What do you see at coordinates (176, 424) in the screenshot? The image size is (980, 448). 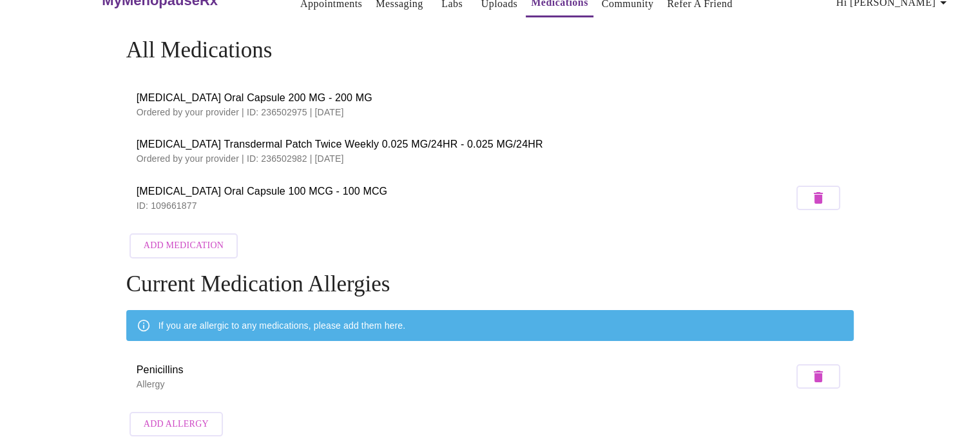 I see `button: Add Allergy` at bounding box center [176, 424].